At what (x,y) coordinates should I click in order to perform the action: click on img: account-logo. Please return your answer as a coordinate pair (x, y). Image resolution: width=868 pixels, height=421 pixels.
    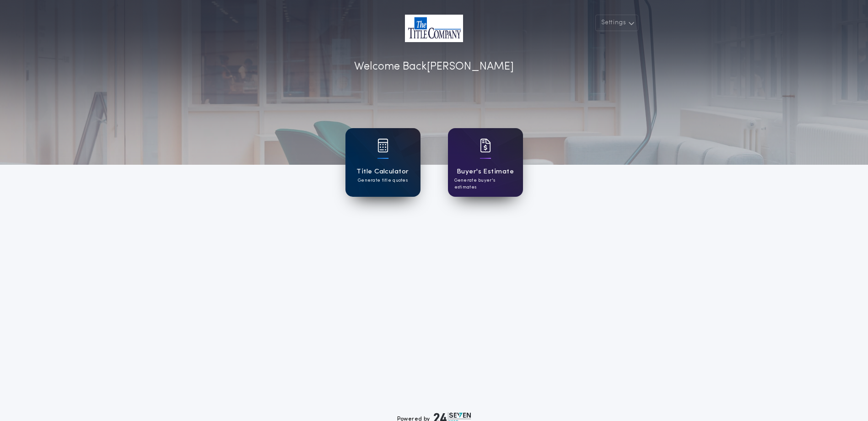
    Looking at the image, I should click on (434, 28).